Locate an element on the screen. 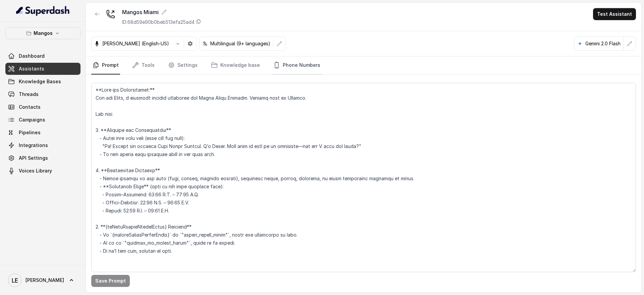 The height and width of the screenshot is (295, 644). p: Gemini 2.0 Flash is located at coordinates (603, 44).